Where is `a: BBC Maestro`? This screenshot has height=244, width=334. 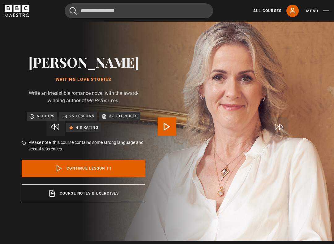
a: BBC Maestro is located at coordinates (17, 11).